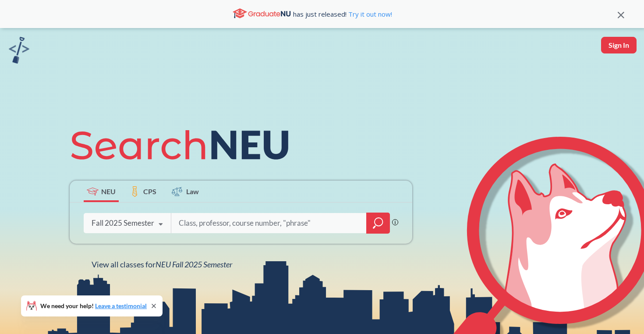 The height and width of the screenshot is (334, 644). I want to click on span: NEU, so click(108, 191).